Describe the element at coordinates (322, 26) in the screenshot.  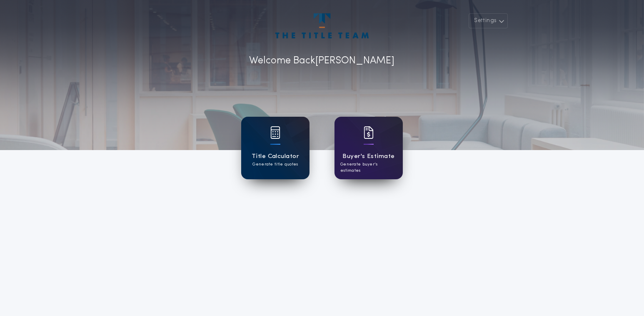
I see `img: account-logo` at that location.